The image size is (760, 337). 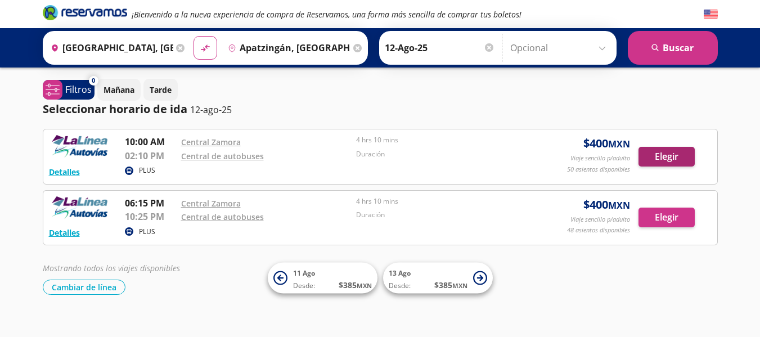 What do you see at coordinates (673, 48) in the screenshot?
I see `button: Buscar` at bounding box center [673, 48].